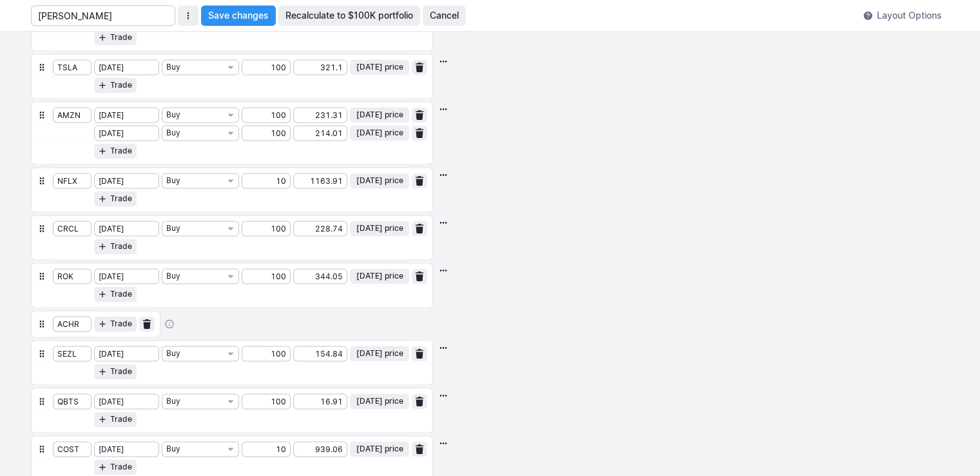  I want to click on span: Recalculate to $100K portfolio, so click(349, 15).